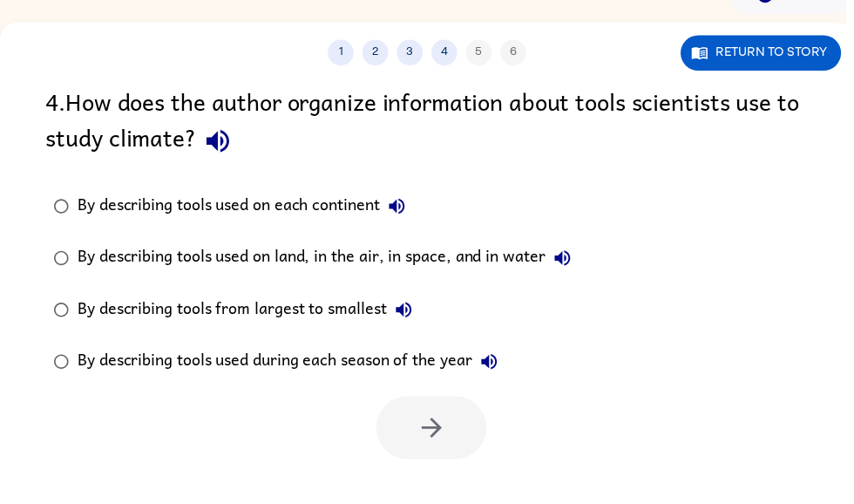  Describe the element at coordinates (414, 54) in the screenshot. I see `button: 3` at that location.